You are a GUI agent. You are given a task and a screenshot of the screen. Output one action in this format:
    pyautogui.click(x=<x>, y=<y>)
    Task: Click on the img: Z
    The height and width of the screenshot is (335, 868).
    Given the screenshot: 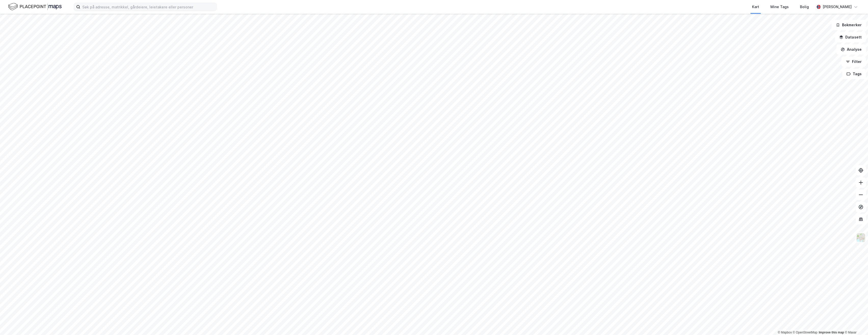 What is the action you would take?
    pyautogui.click(x=861, y=238)
    